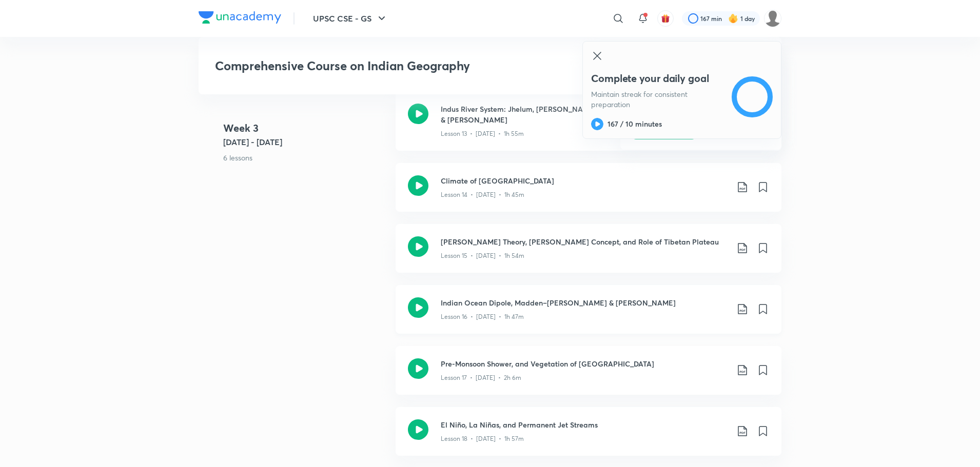 Image resolution: width=980 pixels, height=467 pixels. I want to click on h3: Comprehensive Course on Indian Geography, so click(416, 65).